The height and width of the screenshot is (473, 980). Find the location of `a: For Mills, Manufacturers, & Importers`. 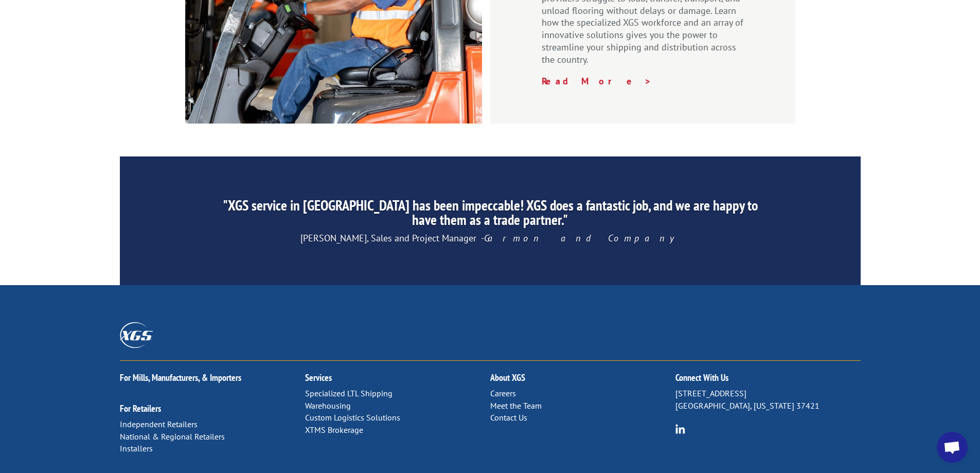

a: For Mills, Manufacturers, & Importers is located at coordinates (181, 377).